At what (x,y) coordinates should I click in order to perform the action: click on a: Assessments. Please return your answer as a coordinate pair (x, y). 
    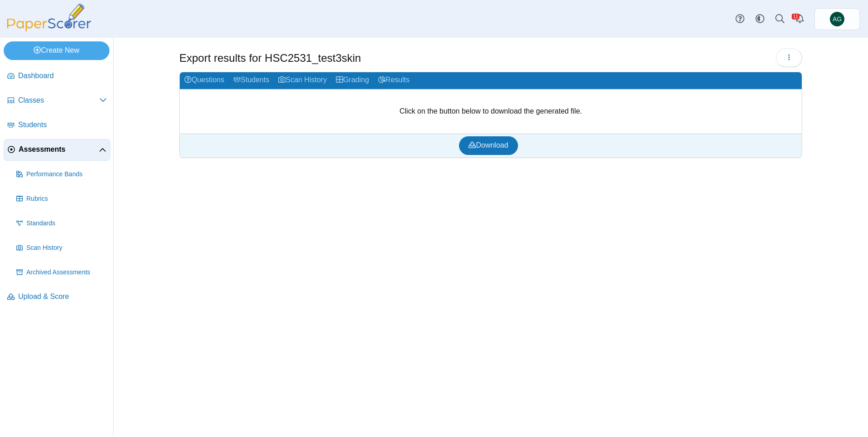
    Looking at the image, I should click on (57, 150).